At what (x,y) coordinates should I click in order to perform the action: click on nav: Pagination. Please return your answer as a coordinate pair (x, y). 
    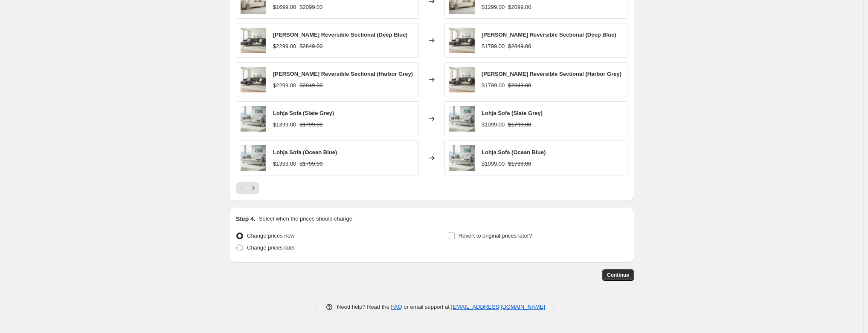
    Looking at the image, I should click on (247, 189).